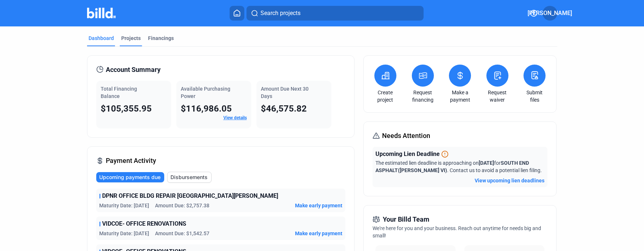 The image size is (644, 251). What do you see at coordinates (206, 108) in the screenshot?
I see `span: $116,986.05` at bounding box center [206, 108].